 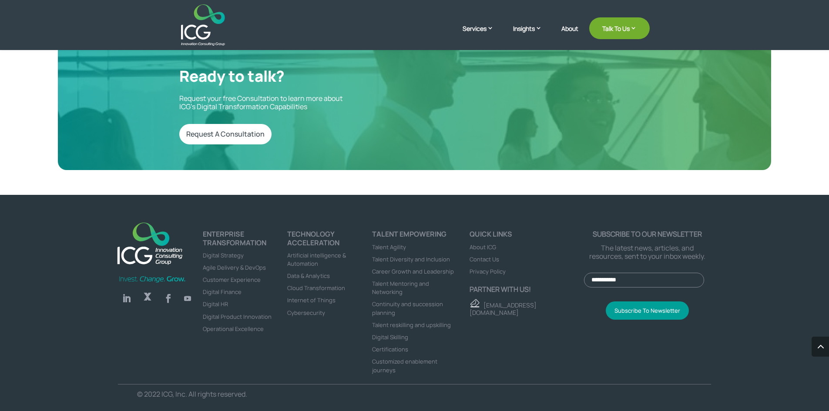 I want to click on button: Subscribe To Newsletter, so click(x=647, y=311).